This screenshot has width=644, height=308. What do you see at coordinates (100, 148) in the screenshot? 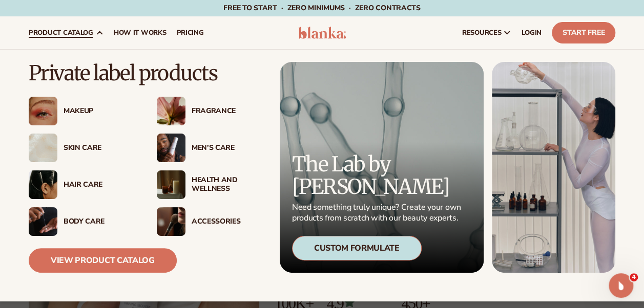
I see `div: Skin Care` at bounding box center [100, 148].